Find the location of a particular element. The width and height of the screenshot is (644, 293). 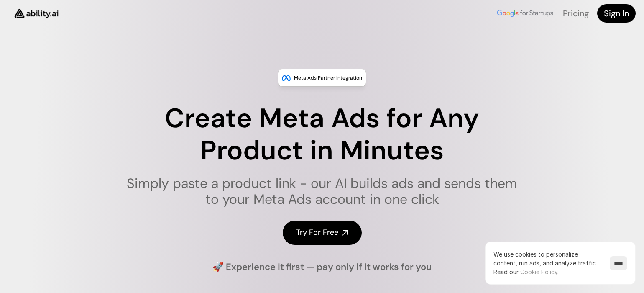

h4: Try For Free is located at coordinates (317, 233).